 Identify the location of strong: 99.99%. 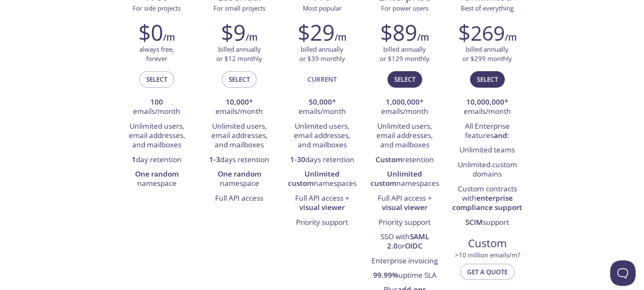
(386, 275).